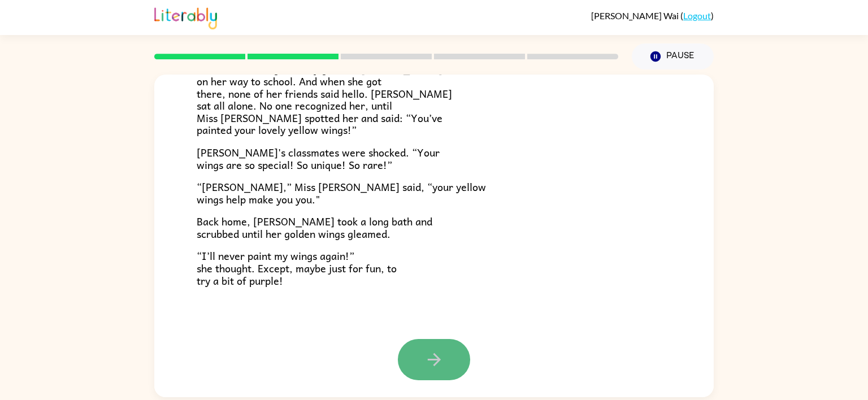 Image resolution: width=868 pixels, height=400 pixels. I want to click on span: “I’ll never paint my wings again!” she thought. Except, maybe just for fun, to try a bit of purple!, so click(297, 268).